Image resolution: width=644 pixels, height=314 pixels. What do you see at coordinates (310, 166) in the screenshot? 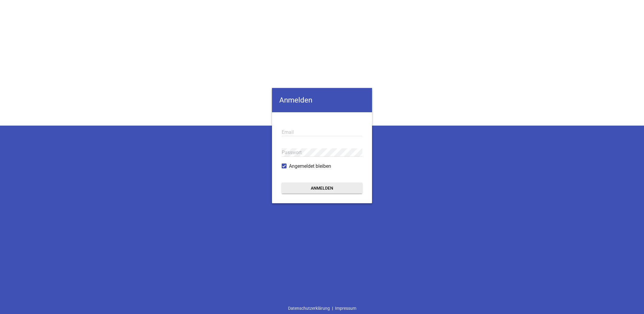
I see `span: Angemeldet bleiben` at bounding box center [310, 166].